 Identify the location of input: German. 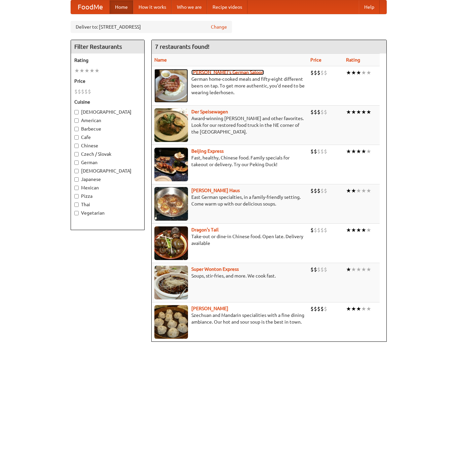
(76, 162).